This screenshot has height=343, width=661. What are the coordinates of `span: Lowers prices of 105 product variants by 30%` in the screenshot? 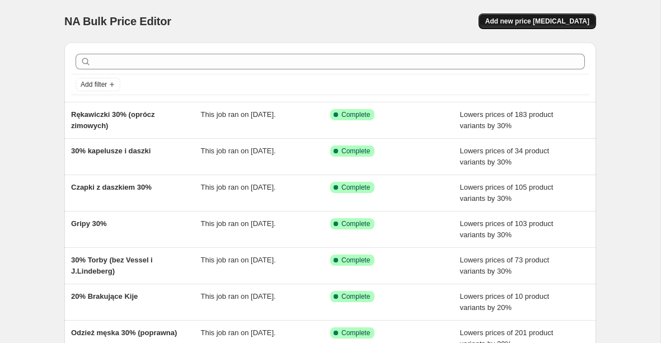 It's located at (507, 193).